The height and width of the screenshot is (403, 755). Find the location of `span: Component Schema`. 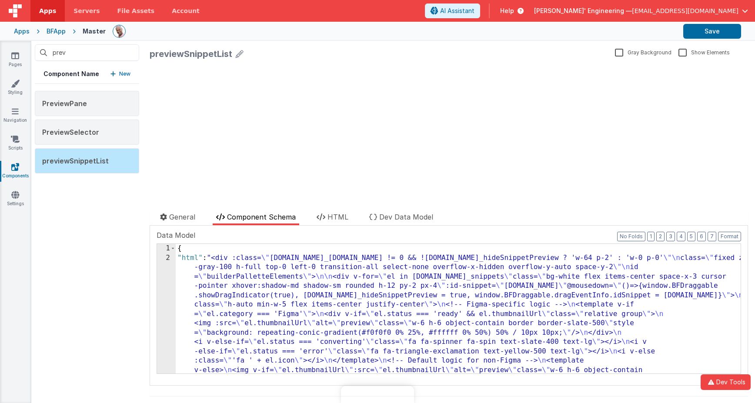

span: Component Schema is located at coordinates (261, 217).